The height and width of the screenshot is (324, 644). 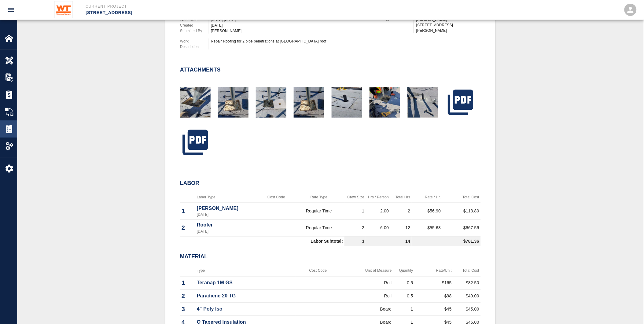 What do you see at coordinates (330, 183) in the screenshot?
I see `h2: Labor` at bounding box center [330, 183].